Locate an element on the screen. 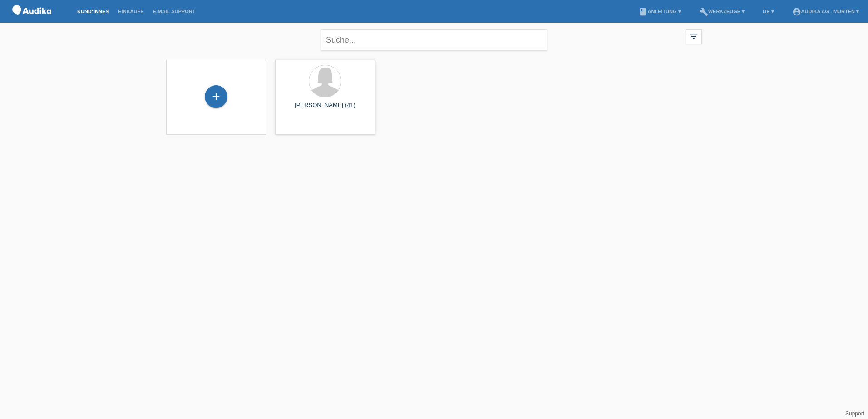 The width and height of the screenshot is (868, 419). a: Support is located at coordinates (855, 414).